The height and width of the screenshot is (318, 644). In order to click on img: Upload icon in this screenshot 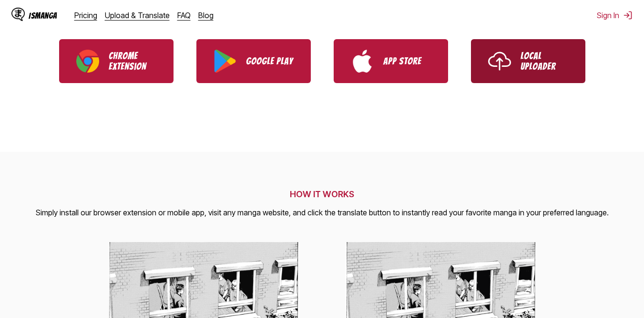, I will do `click(500, 61)`.